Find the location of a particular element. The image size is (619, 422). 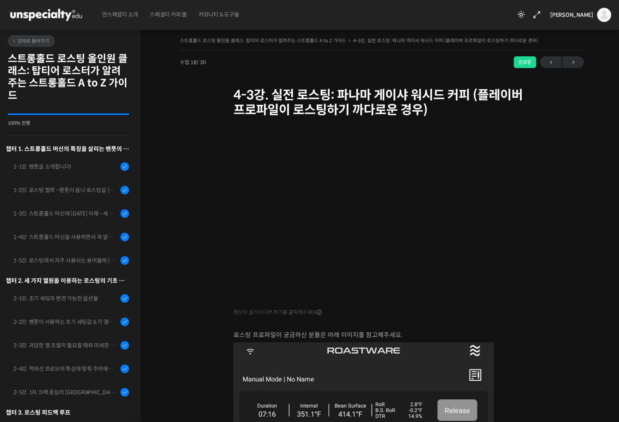

a: 스트롱홀드 로스팅 올인원 클래스: 탑티어 로스터가 알려주는 스트롱홀드 A to Z 가이드 is located at coordinates (263, 40).